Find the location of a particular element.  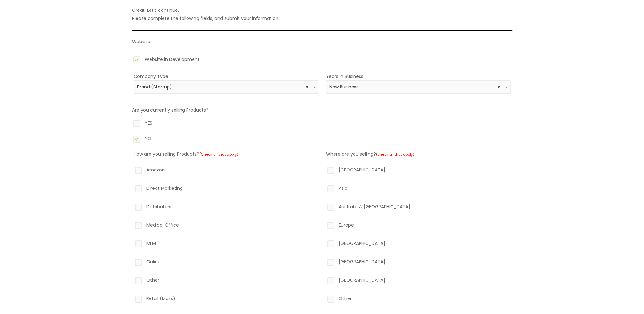

label: Medical Office is located at coordinates (226, 226).